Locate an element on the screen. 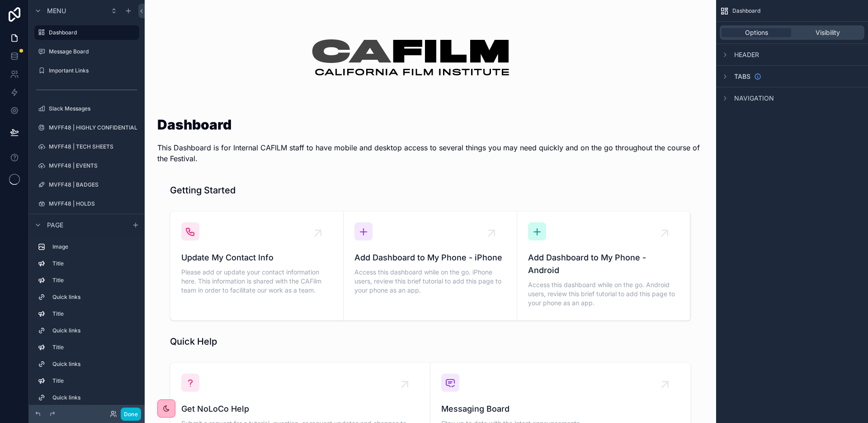  span: Header is located at coordinates (747, 55).